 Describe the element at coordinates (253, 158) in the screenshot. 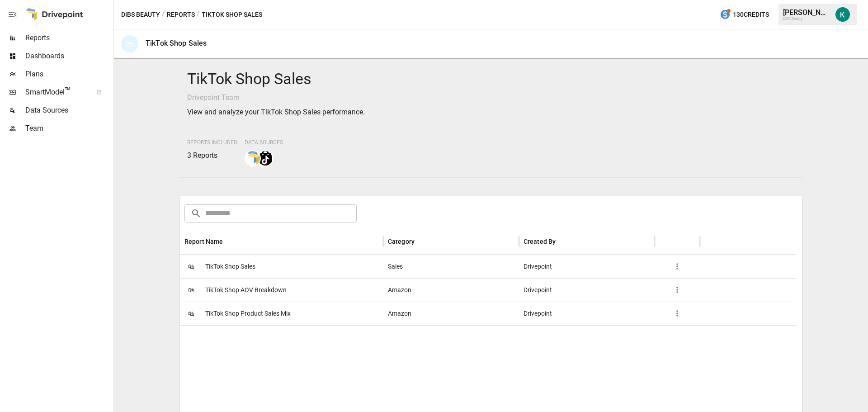

I see `img: smart model` at that location.